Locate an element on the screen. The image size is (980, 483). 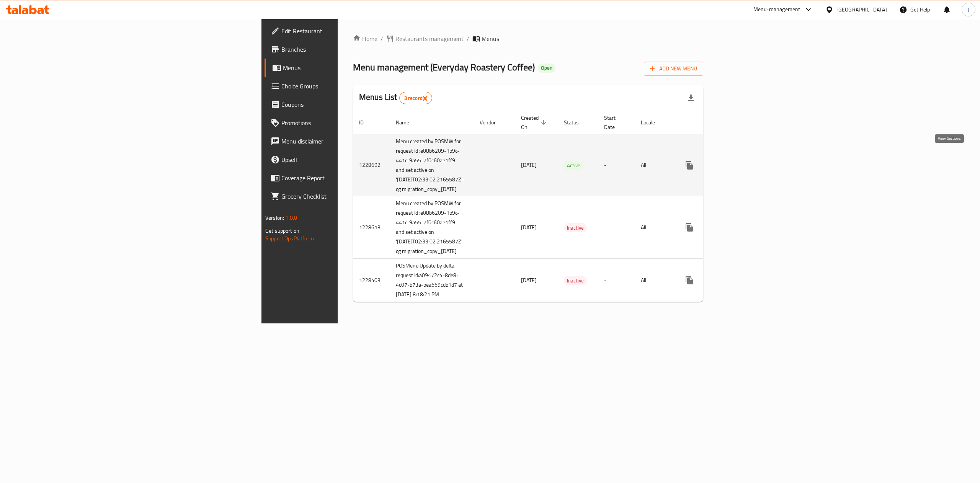
span: Restaurants management is located at coordinates (430, 39).